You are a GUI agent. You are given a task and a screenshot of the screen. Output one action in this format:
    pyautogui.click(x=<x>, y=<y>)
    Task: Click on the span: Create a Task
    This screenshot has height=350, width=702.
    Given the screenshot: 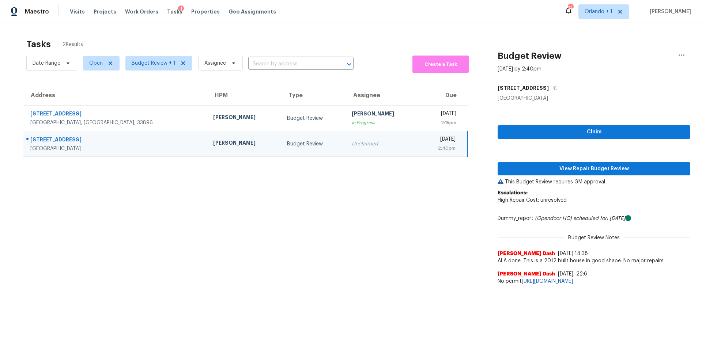 What is the action you would take?
    pyautogui.click(x=441, y=64)
    